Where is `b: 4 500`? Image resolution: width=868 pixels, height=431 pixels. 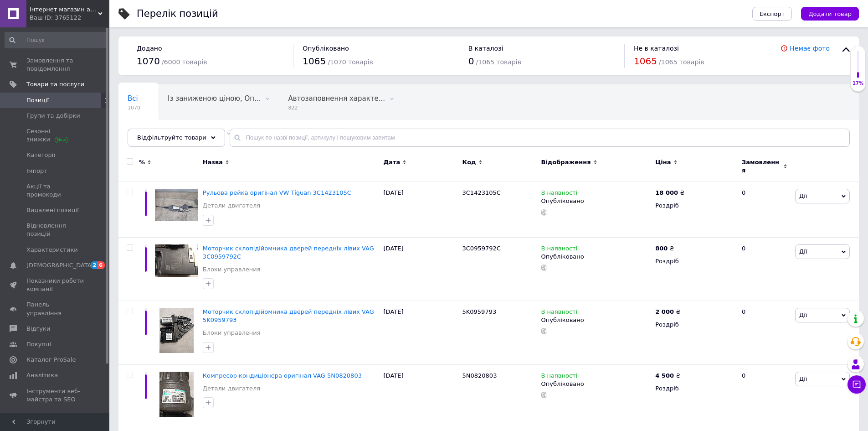
b: 4 500 is located at coordinates (664, 376).